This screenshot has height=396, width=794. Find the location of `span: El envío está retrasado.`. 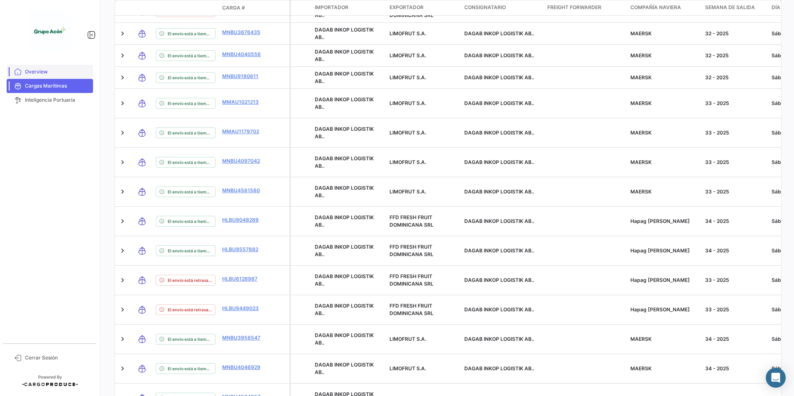

span: El envío está retrasado. is located at coordinates (190, 280).